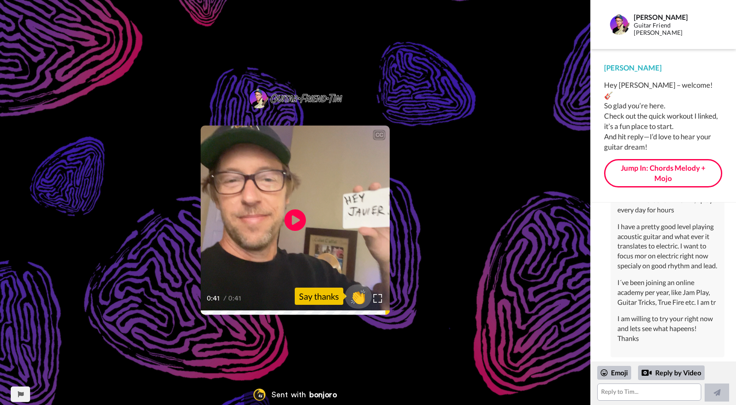  What do you see at coordinates (289, 394) in the screenshot?
I see `div: Sent with` at bounding box center [289, 394].